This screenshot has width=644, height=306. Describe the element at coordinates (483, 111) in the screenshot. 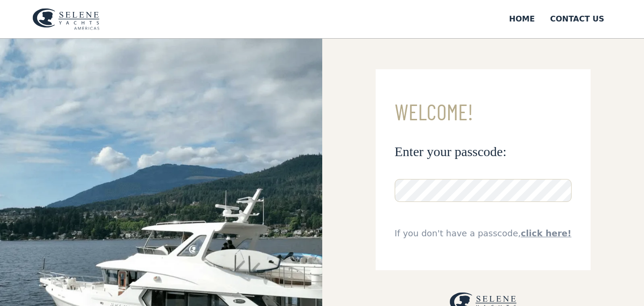

I see `h3: Welcome!` at that location.